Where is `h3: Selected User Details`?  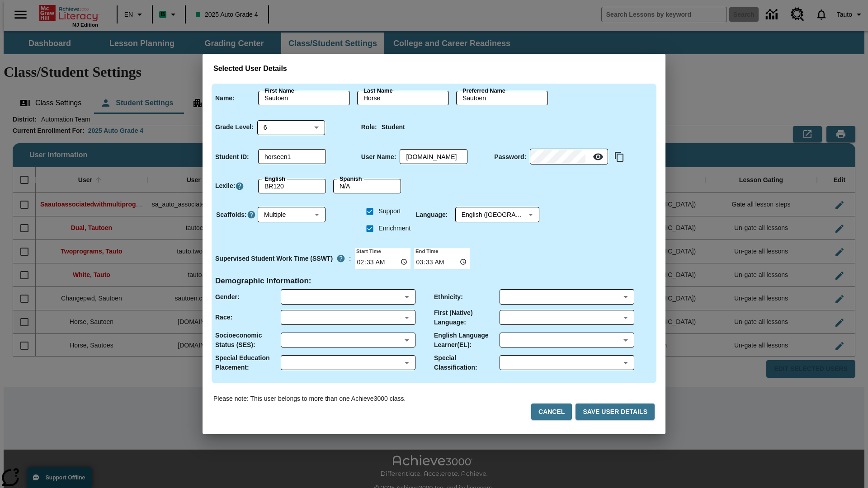
h3: Selected User Details is located at coordinates (434, 69).